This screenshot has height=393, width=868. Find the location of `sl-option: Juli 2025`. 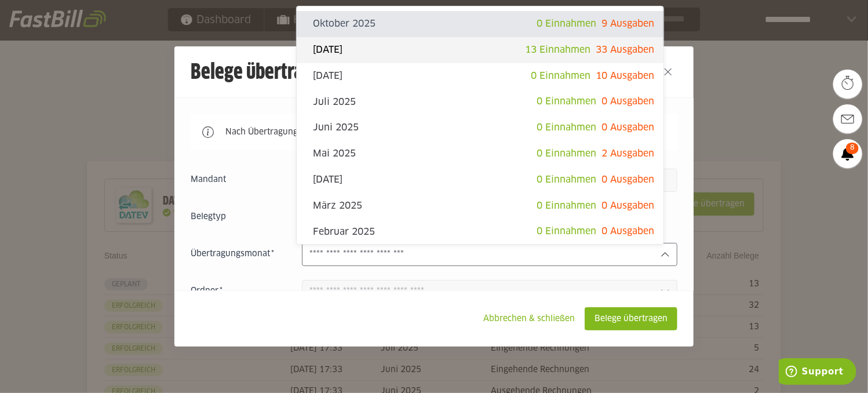

sl-option: Juli 2025 is located at coordinates (480, 101).